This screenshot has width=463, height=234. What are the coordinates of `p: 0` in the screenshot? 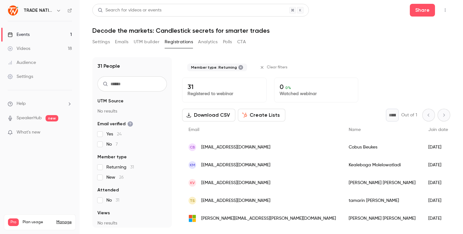 It's located at (316, 87).